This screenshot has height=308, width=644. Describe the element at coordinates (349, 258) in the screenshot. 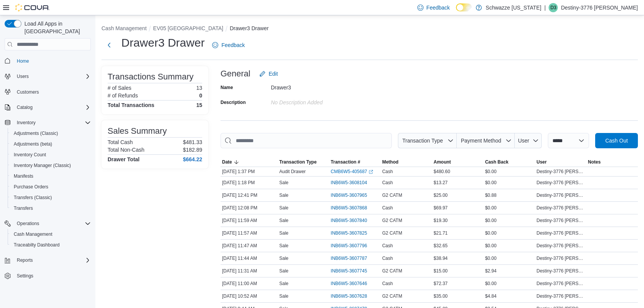

I see `span: INB6W5-3607787` at that location.